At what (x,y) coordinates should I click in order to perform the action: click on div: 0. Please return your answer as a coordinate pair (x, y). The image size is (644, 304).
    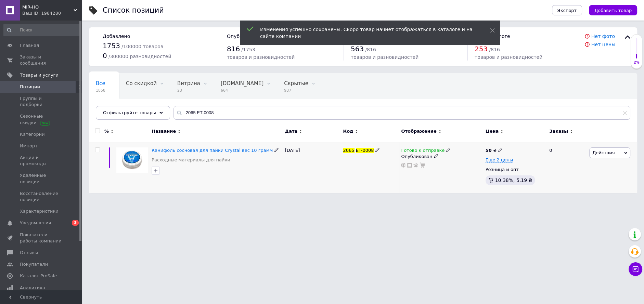
    Looking at the image, I should click on (566, 167).